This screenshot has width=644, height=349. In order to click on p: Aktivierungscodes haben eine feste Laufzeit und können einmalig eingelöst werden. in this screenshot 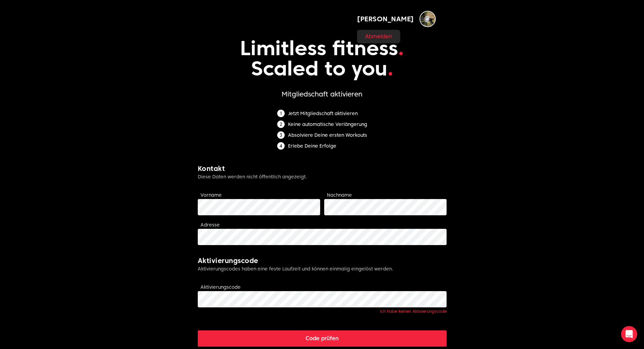, I will do `click(322, 269)`.